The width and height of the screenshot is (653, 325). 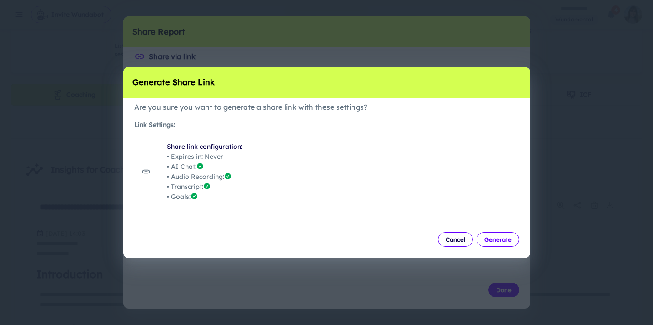 I want to click on span: • Expires in: Never • AI Chat: • Audio Recording: • Transcript: • Goals:, so click(x=339, y=176).